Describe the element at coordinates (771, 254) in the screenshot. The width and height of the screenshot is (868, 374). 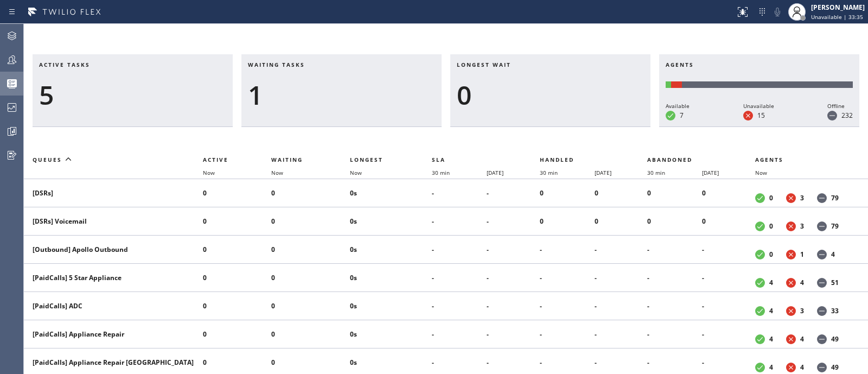
I see `dd: 0` at that location.